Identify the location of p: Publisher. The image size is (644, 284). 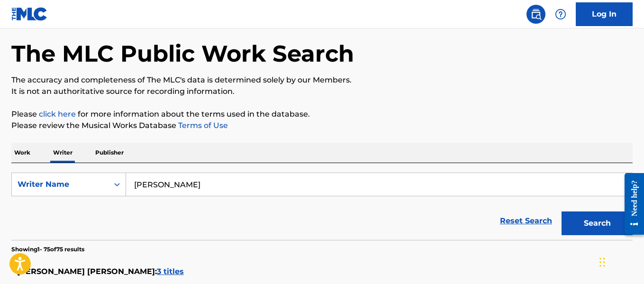
(110, 153).